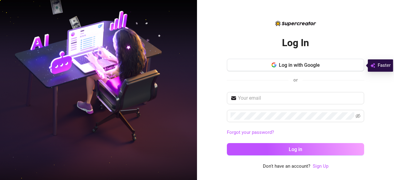 The height and width of the screenshot is (180, 394). Describe the element at coordinates (295, 80) in the screenshot. I see `span: or` at that location.